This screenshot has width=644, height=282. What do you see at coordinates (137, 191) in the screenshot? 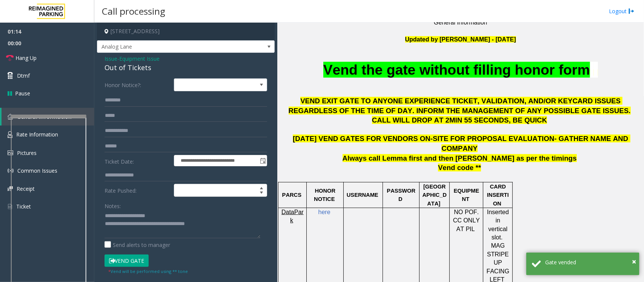
I see `label: Rate Pushed:` at bounding box center [137, 191].